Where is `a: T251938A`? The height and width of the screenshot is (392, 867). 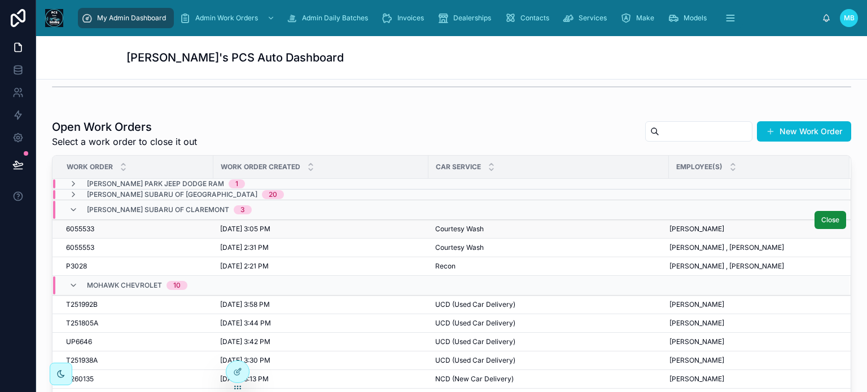 a: T251938A is located at coordinates (136, 361).